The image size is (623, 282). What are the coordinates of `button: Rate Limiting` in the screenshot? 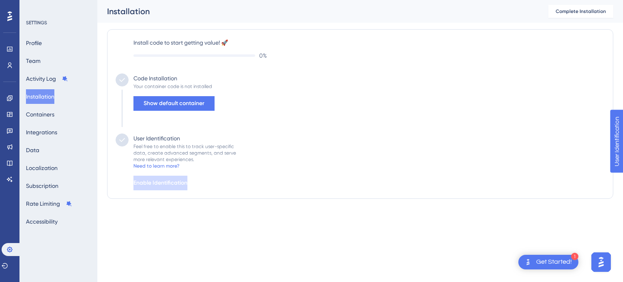 It's located at (49, 204).